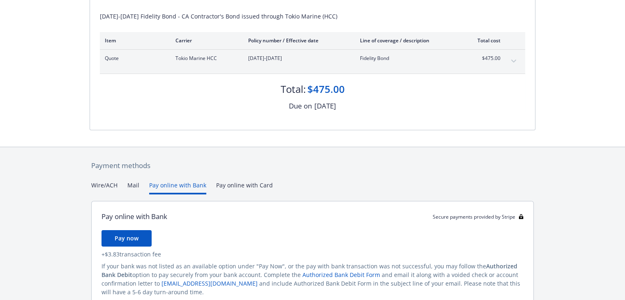  I want to click on span: Authorized Bank Debit, so click(310, 271).